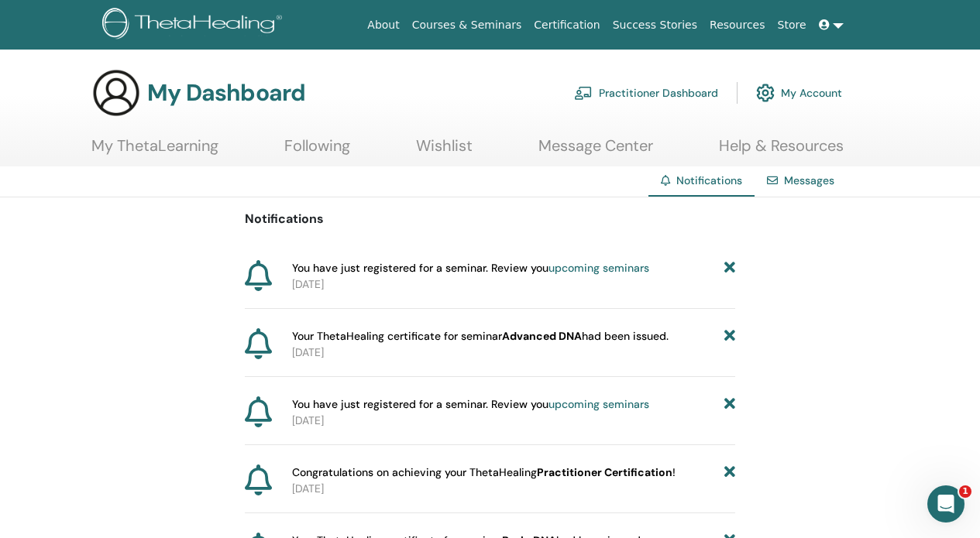  Describe the element at coordinates (226, 93) in the screenshot. I see `h3: My Dashboard` at that location.